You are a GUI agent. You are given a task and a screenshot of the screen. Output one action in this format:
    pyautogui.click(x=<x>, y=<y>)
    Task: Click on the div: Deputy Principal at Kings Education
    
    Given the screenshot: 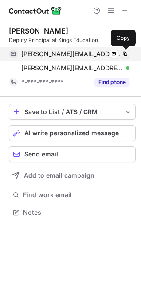 What is the action you would take?
    pyautogui.click(x=72, y=40)
    